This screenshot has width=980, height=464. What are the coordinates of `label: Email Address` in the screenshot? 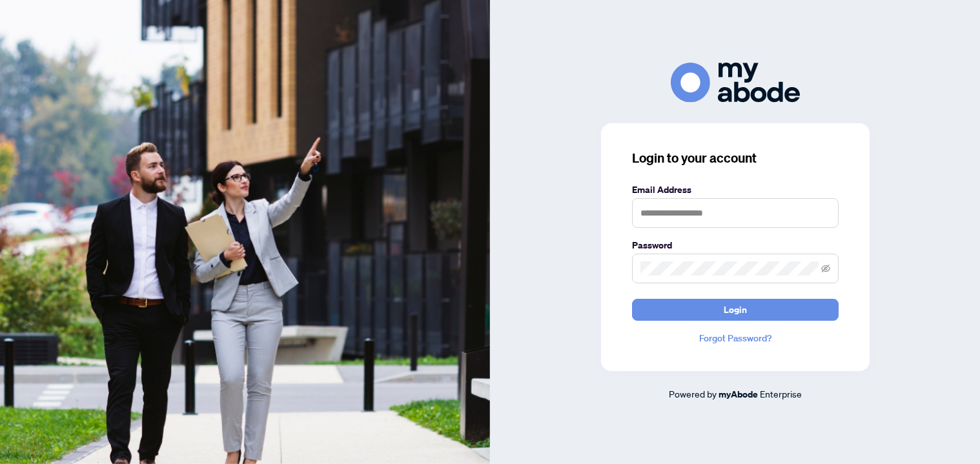 It's located at (736, 190).